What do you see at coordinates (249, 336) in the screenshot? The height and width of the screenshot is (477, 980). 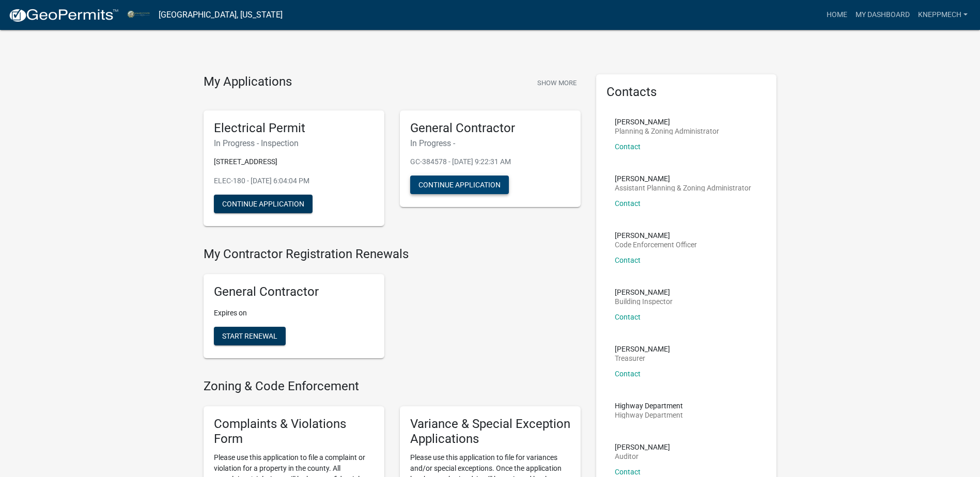 I see `span: Start Renewal` at bounding box center [249, 336].